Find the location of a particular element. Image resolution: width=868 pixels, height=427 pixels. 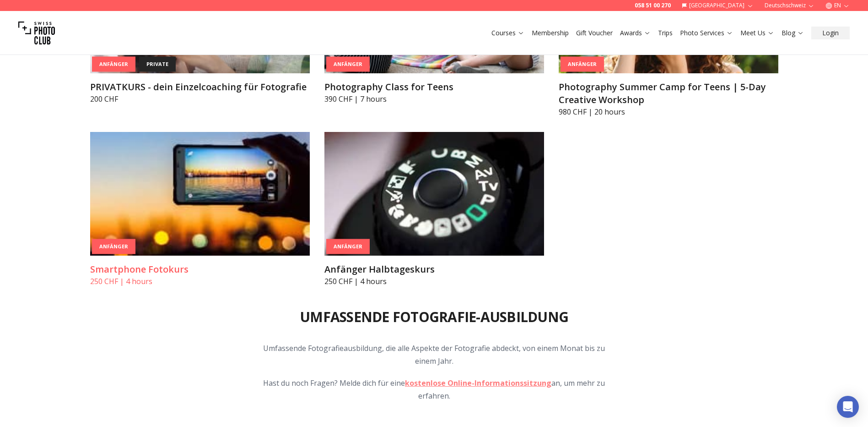

p: 200 CHF is located at coordinates (200, 99).